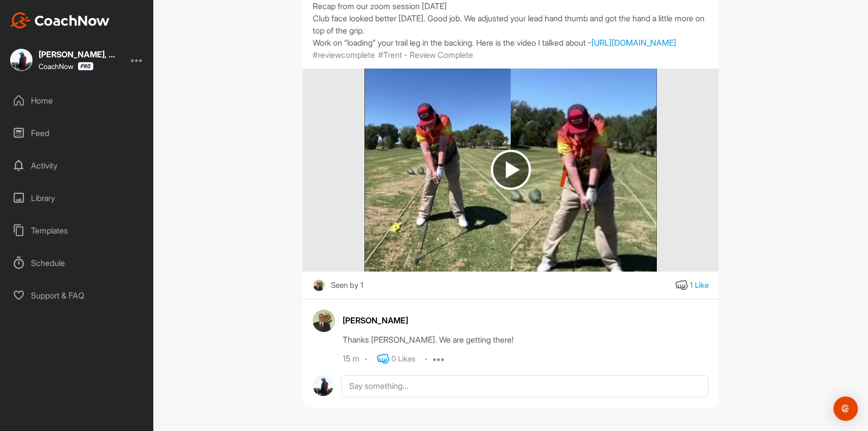 Image resolution: width=868 pixels, height=431 pixels. What do you see at coordinates (77, 295) in the screenshot?
I see `div: Support & FAQ` at bounding box center [77, 295].